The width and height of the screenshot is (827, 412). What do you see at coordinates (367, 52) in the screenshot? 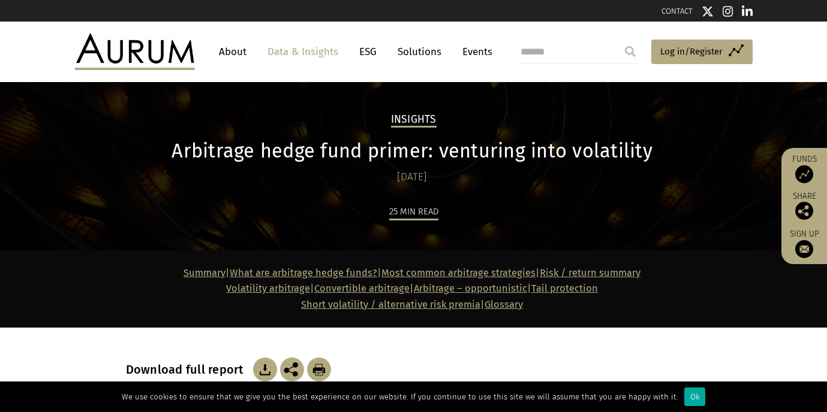
I see `a: ESG` at bounding box center [367, 52].